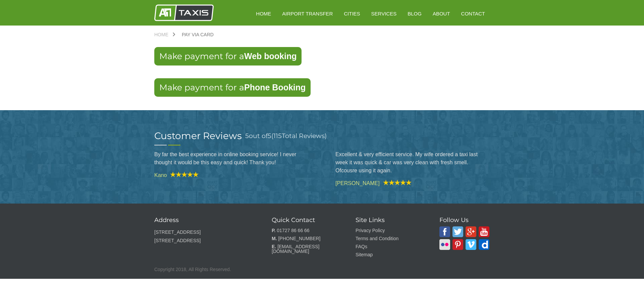  Describe the element at coordinates (232, 175) in the screenshot. I see `cite: Kano` at that location.